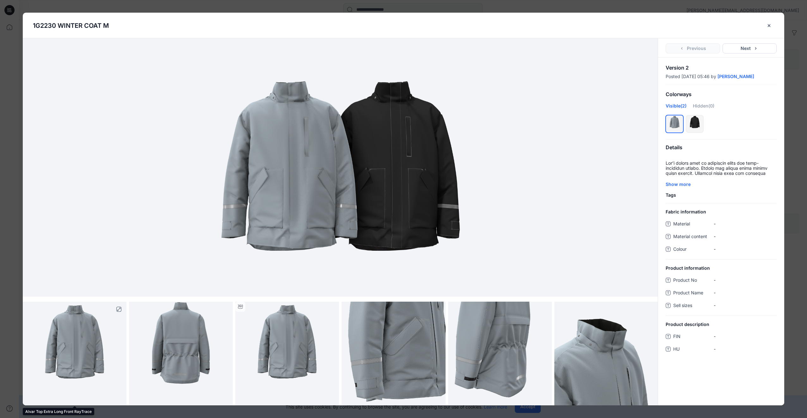 Image resolution: width=807 pixels, height=418 pixels. Describe the element at coordinates (500, 354) in the screenshot. I see `img: 2_LT GREY` at that location.